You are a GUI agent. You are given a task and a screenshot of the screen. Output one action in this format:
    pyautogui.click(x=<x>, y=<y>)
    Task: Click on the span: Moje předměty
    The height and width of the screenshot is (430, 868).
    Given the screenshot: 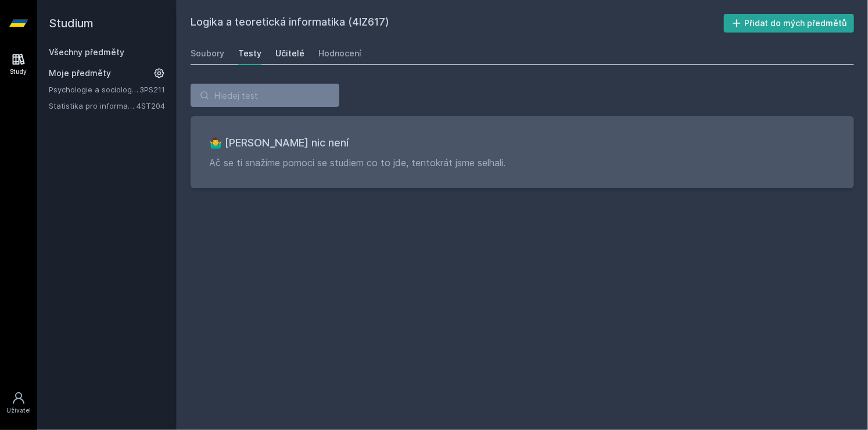 What is the action you would take?
    pyautogui.click(x=80, y=73)
    